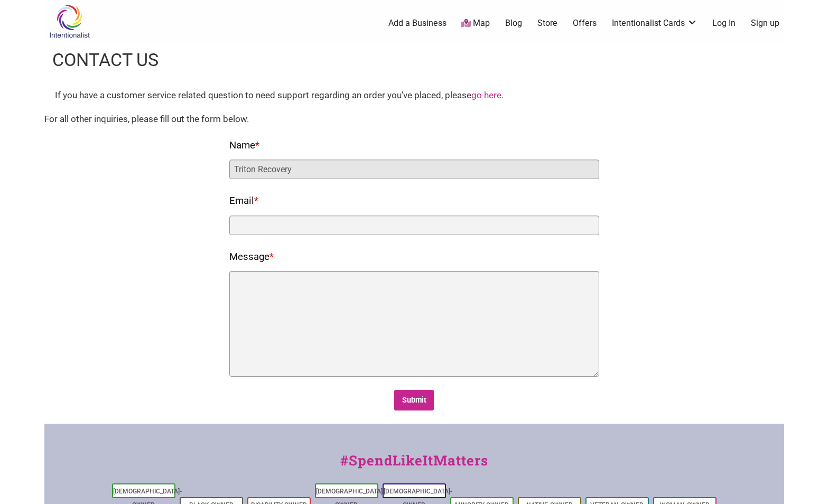  What do you see at coordinates (486, 95) in the screenshot?
I see `a: go here` at bounding box center [486, 95].